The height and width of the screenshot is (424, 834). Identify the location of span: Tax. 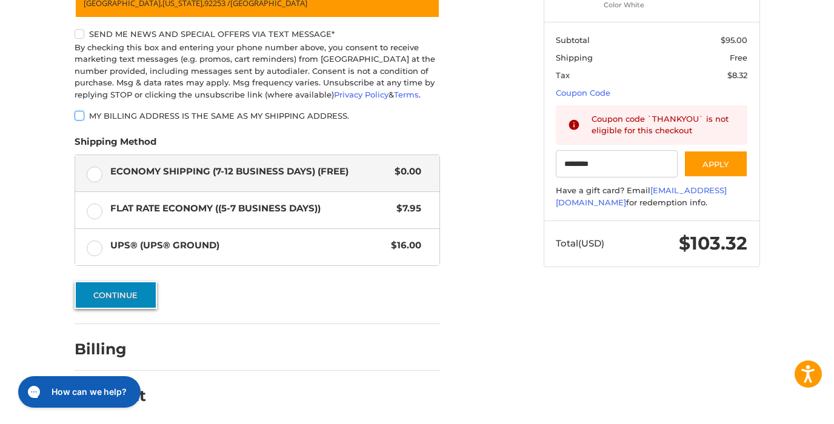
(563, 75).